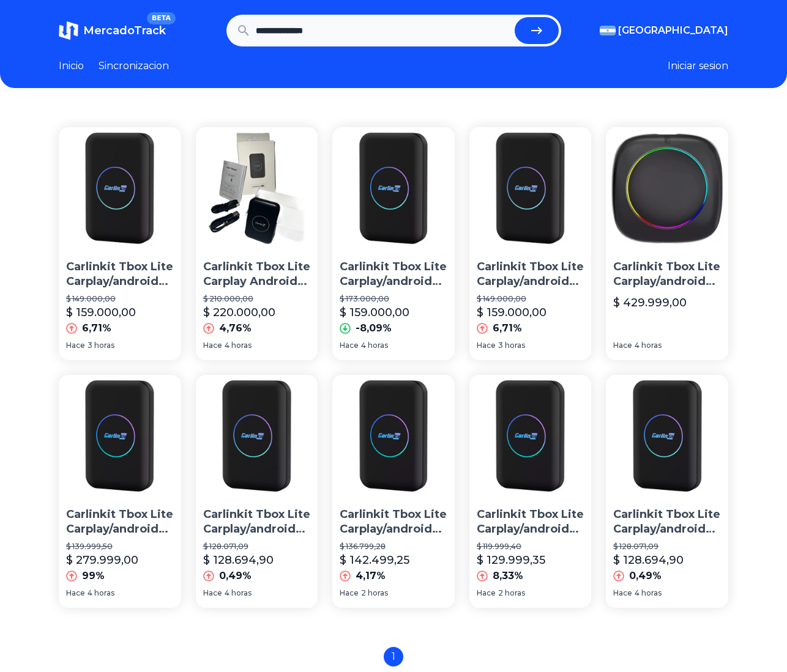  I want to click on p: $ 429.999,00, so click(650, 303).